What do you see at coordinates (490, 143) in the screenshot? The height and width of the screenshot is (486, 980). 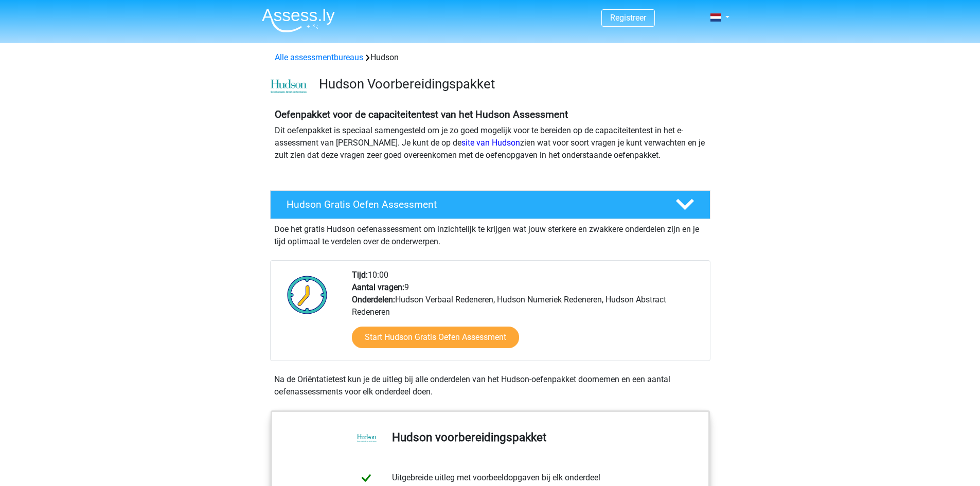 I see `p: Dit oefenpakket is speciaal samengesteld om je zo goed mogelijk voor te bereiden op de capaciteit...` at bounding box center [490, 143].